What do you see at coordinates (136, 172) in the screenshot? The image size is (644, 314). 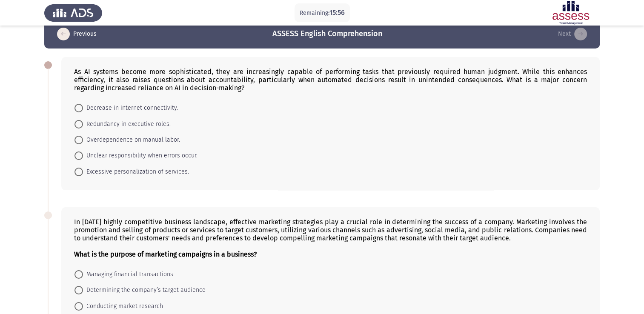 I see `span: Excessive personalization of services.` at bounding box center [136, 172].